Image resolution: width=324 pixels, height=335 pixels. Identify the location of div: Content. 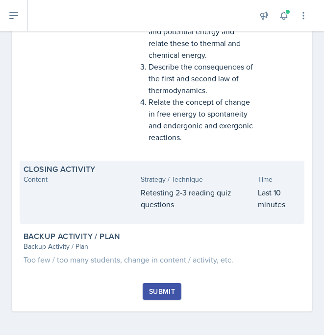
(80, 179).